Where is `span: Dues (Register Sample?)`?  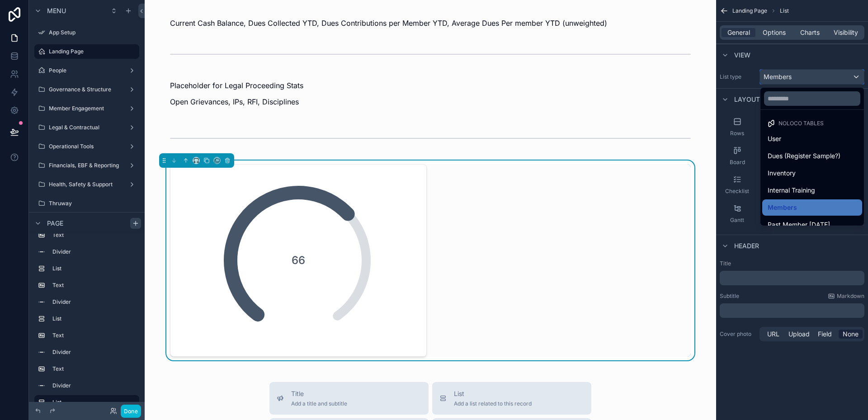 span: Dues (Register Sample?) is located at coordinates (804, 156).